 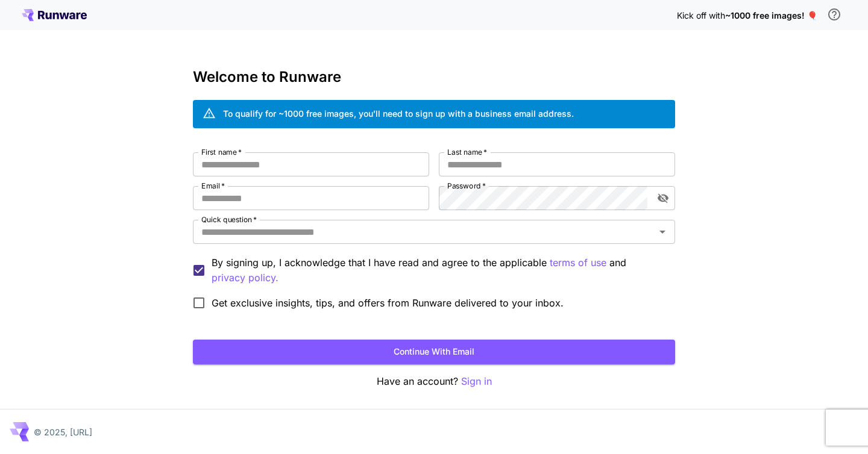 What do you see at coordinates (213, 185) in the screenshot?
I see `label: Email` at bounding box center [213, 185].